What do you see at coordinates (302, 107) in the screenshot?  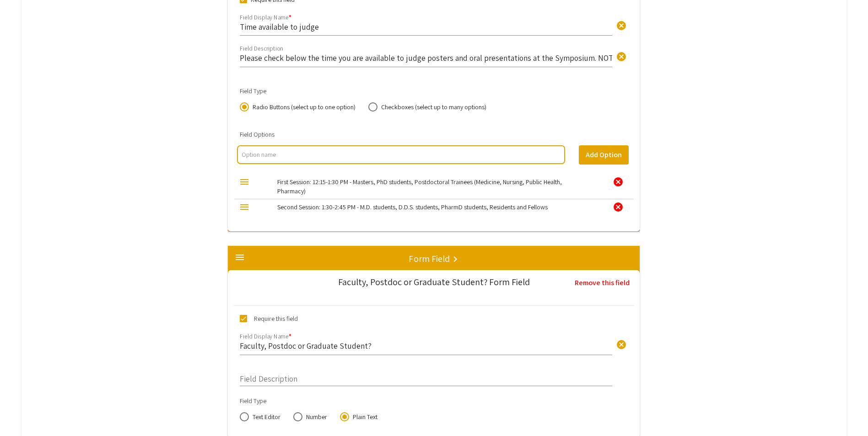 I see `span: Radio Buttons (select up to one option)` at bounding box center [302, 107].